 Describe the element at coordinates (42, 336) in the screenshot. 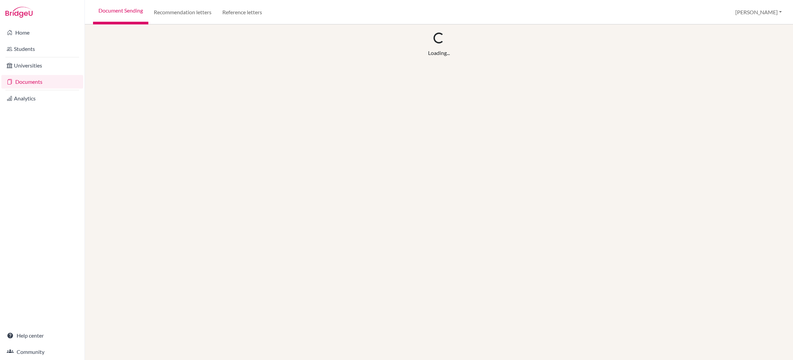

I see `a: Help center` at that location.